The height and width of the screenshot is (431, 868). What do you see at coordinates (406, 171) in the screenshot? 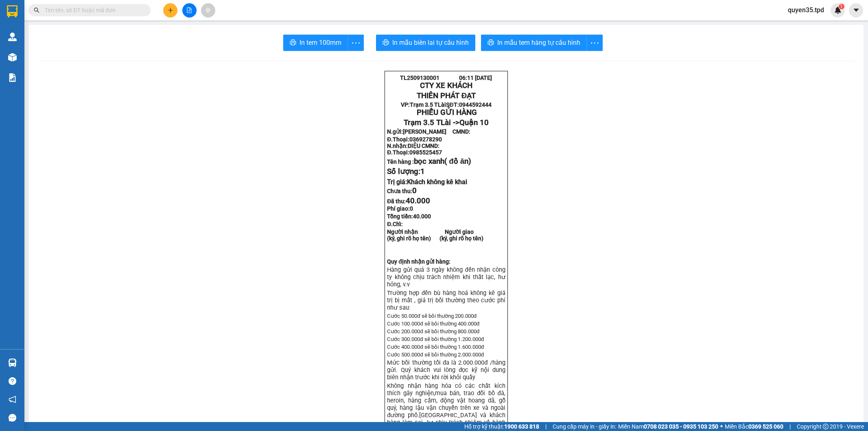
I see `span: Số lượng:` at bounding box center [406, 171].